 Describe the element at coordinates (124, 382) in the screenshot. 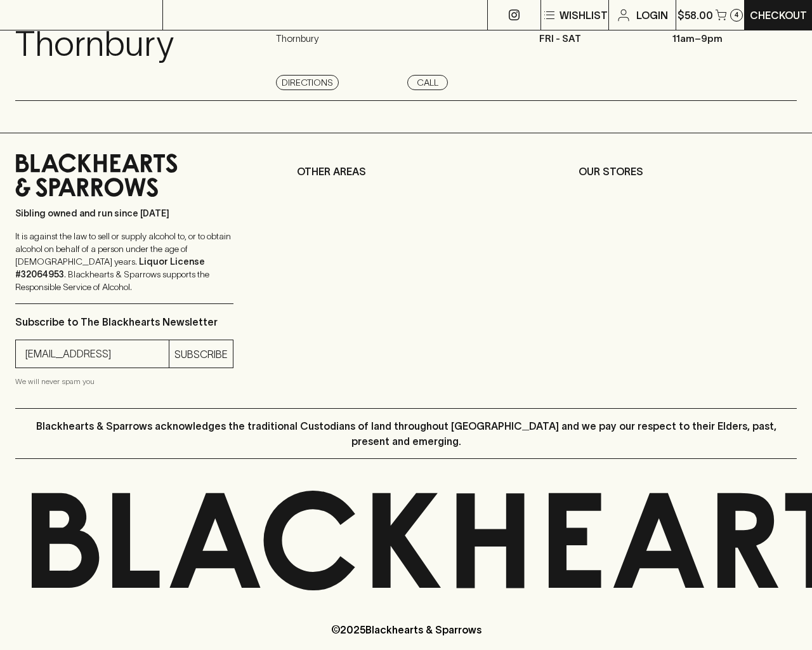

I see `p: We will never spam you` at that location.